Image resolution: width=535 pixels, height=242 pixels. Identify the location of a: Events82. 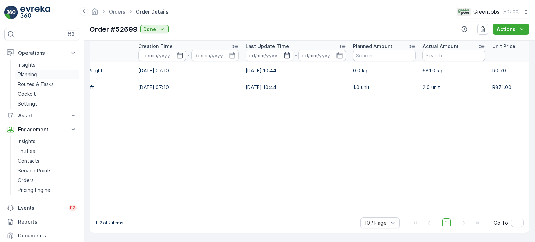
(42, 208).